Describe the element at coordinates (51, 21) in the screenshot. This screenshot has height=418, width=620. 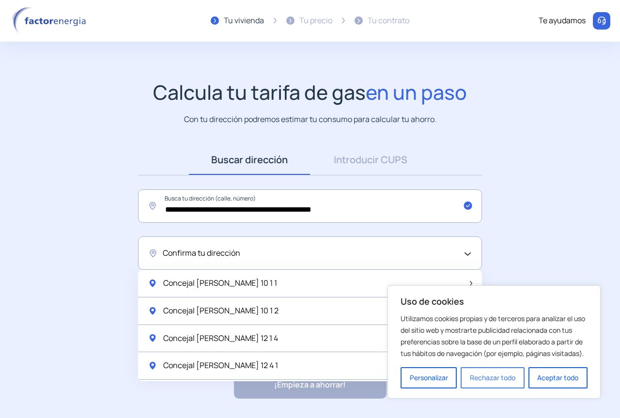
I see `img: logo factor` at that location.